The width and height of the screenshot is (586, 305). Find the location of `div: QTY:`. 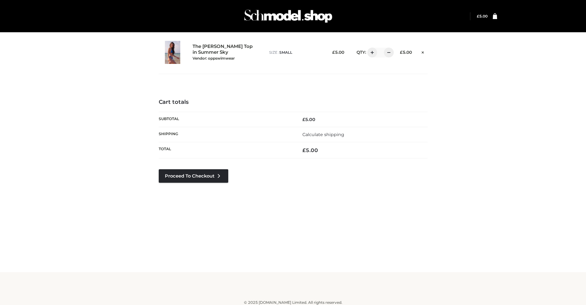

div: QTY: is located at coordinates (370, 53).